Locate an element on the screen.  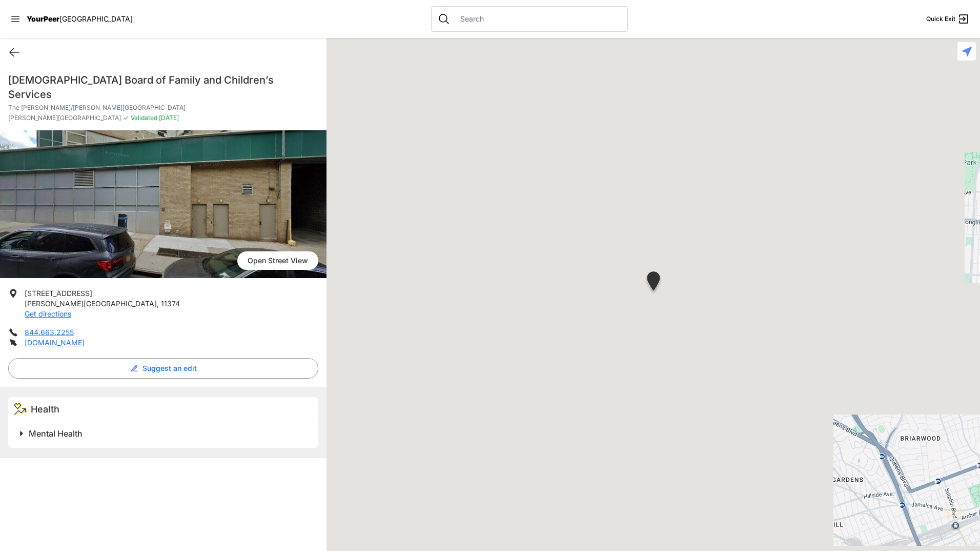
span: Quick Exit is located at coordinates (941, 19).